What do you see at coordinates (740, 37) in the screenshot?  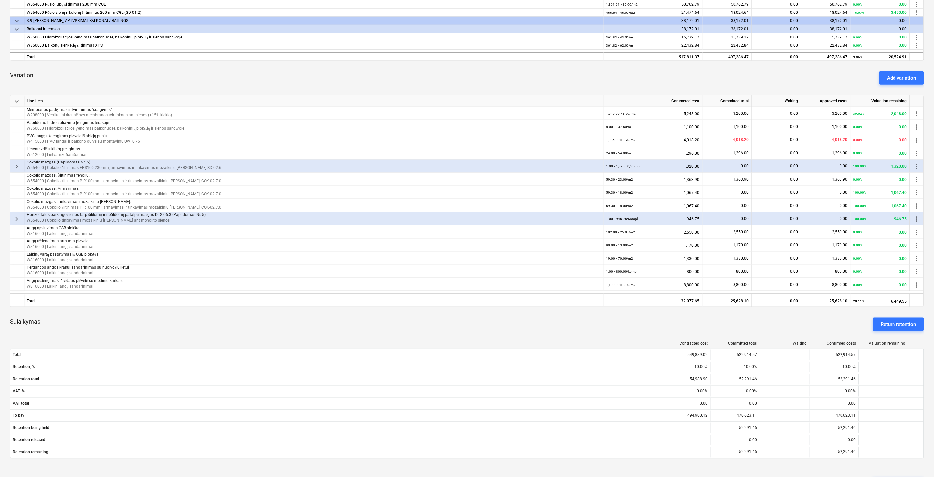 I see `span: 15,739.17` at bounding box center [740, 37].